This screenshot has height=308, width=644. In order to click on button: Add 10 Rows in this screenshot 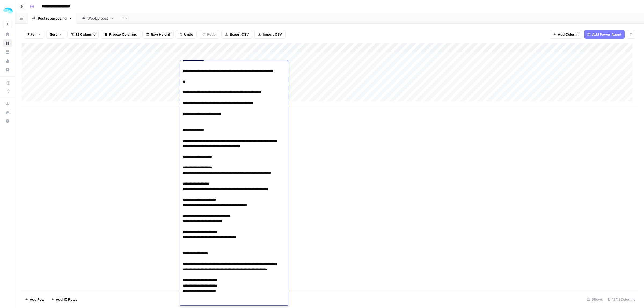, I will do `click(64, 299)`.